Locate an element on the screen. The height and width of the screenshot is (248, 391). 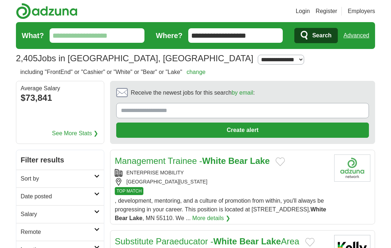
a: Management Trainee -White Bear Lake is located at coordinates (192, 160).